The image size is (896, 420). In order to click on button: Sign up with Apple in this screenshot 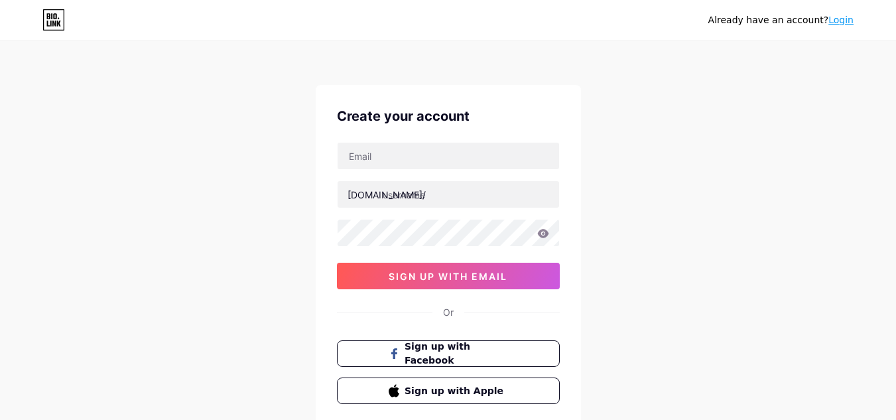, I will do `click(448, 391)`.